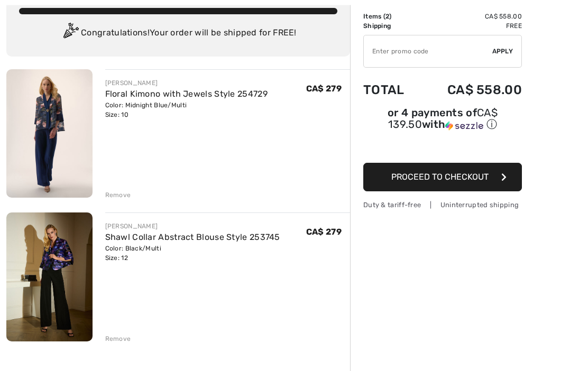 This screenshot has width=588, height=371. I want to click on td: Items ( ), so click(391, 17).